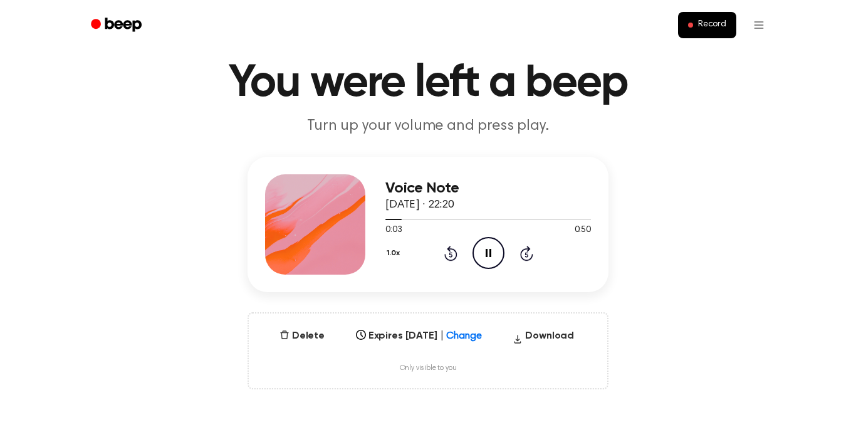  I want to click on p: Turn up your volume and press play., so click(428, 126).